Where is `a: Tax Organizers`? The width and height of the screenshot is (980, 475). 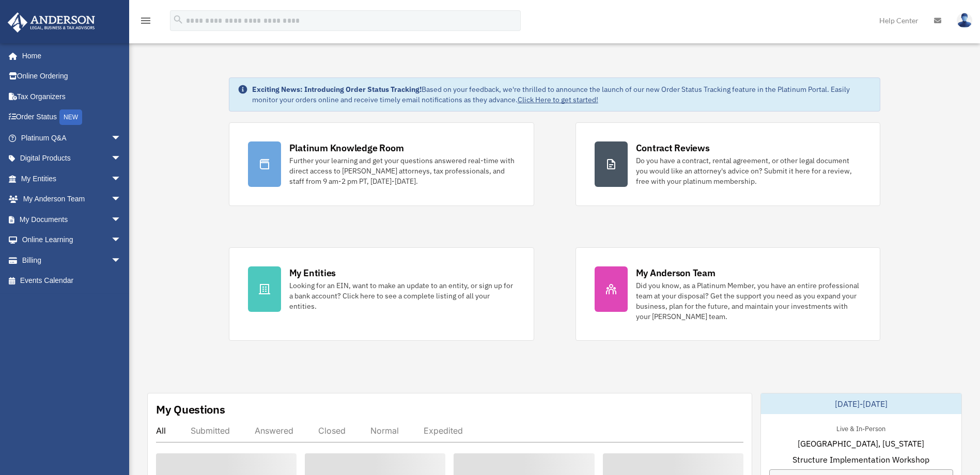 a: Tax Organizers is located at coordinates (72, 96).